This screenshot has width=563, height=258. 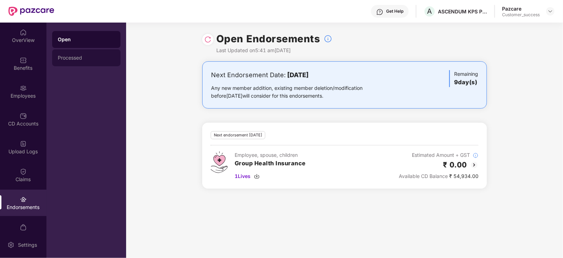 I want to click on div: Estimated Amount + GST, so click(x=438, y=155).